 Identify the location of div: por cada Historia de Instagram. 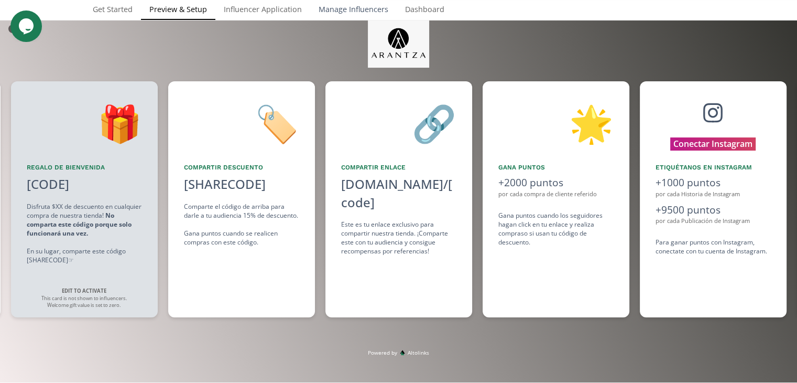
(714, 194).